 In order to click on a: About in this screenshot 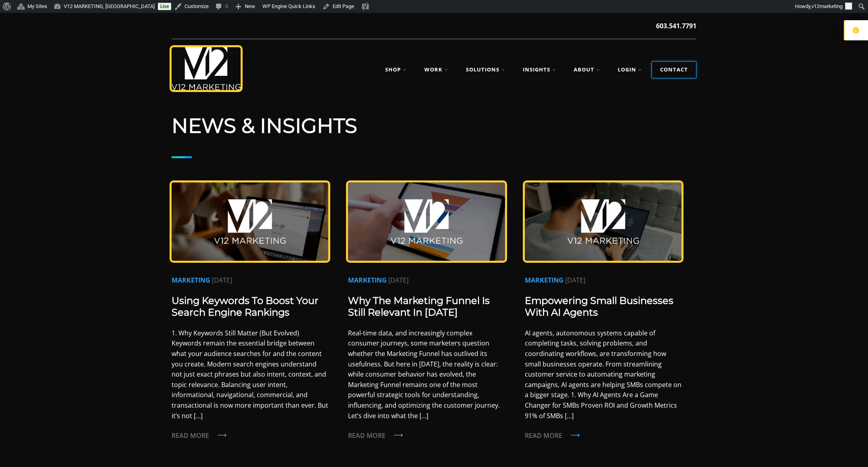, I will do `click(586, 70)`.